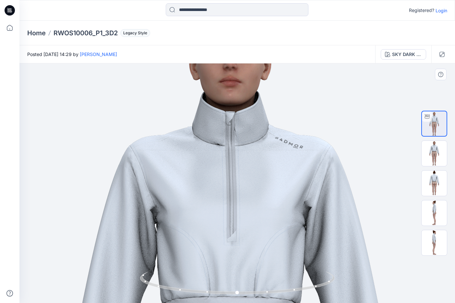  Describe the element at coordinates (135, 33) in the screenshot. I see `span: Legacy Style` at that location.